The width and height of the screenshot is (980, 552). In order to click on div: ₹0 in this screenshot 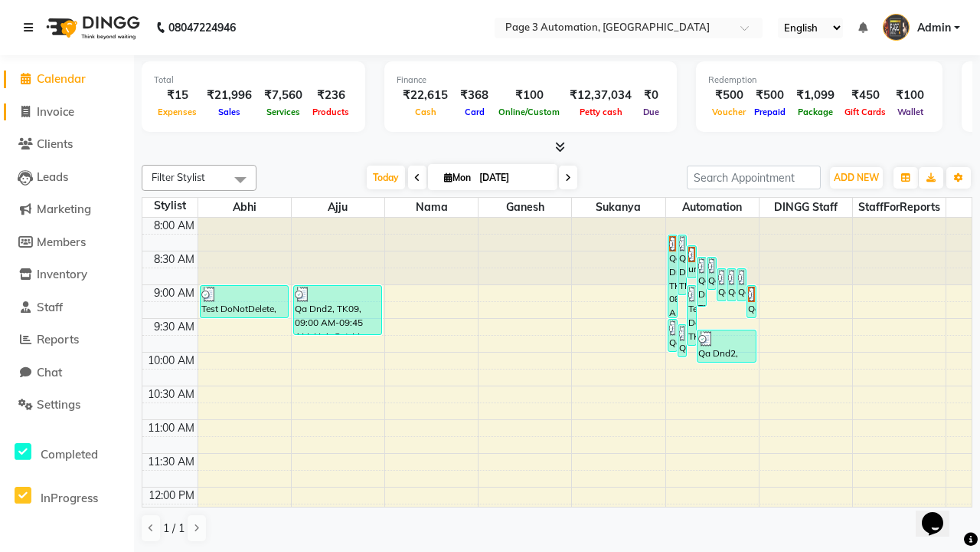, I will do `click(651, 95)`.